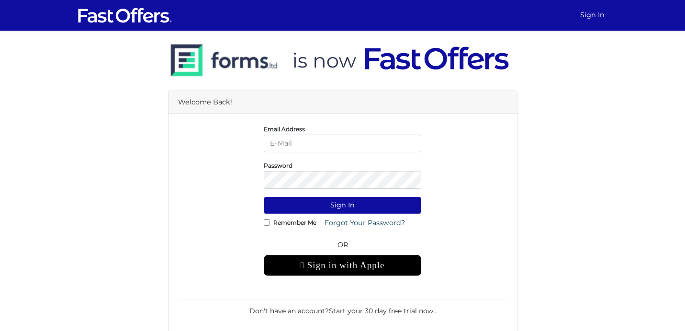  Describe the element at coordinates (342, 143) in the screenshot. I see `input: E-Mail` at that location.